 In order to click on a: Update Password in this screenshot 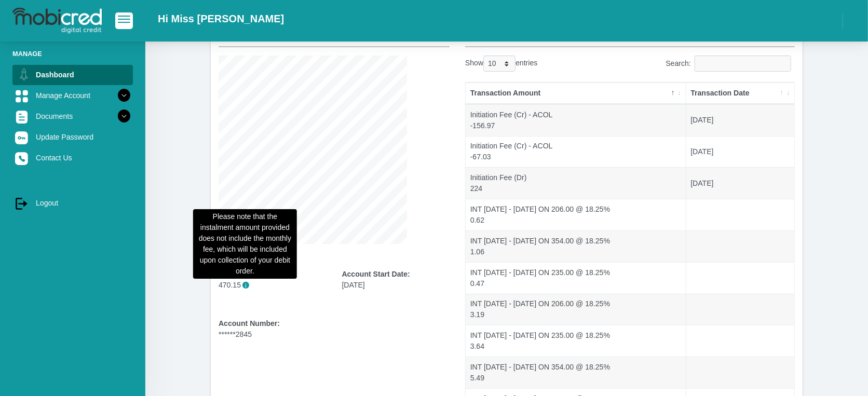, I will do `click(73, 137)`.